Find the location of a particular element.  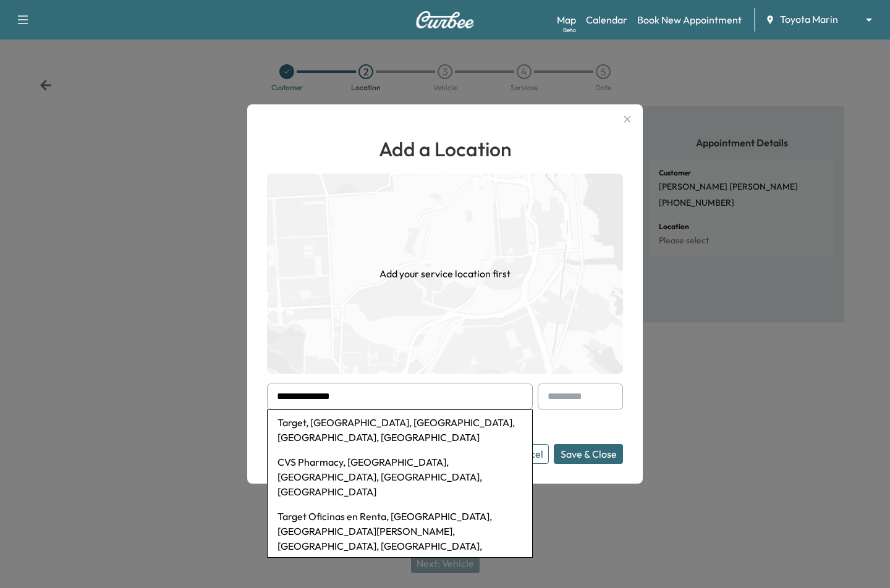

img: Curbee Logo is located at coordinates (445, 20).